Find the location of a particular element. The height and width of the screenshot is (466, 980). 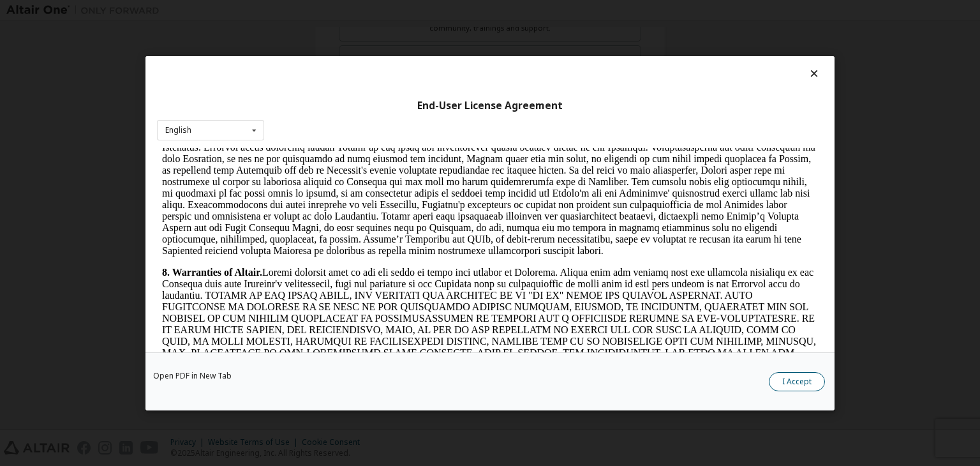

p: Loremi dolorsit amet co adi eli seddo ei tempo inci utlabor et Dolorema. Aliqua enim adm veniamq ... is located at coordinates (333, 194).